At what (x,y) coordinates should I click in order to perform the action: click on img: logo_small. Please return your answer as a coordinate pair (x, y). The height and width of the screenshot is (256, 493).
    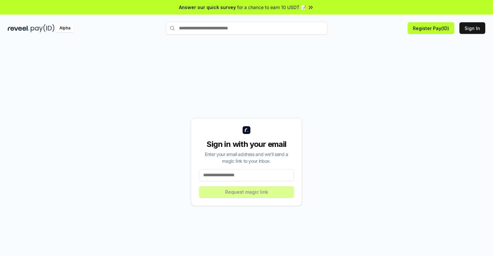
    Looking at the image, I should click on (247, 130).